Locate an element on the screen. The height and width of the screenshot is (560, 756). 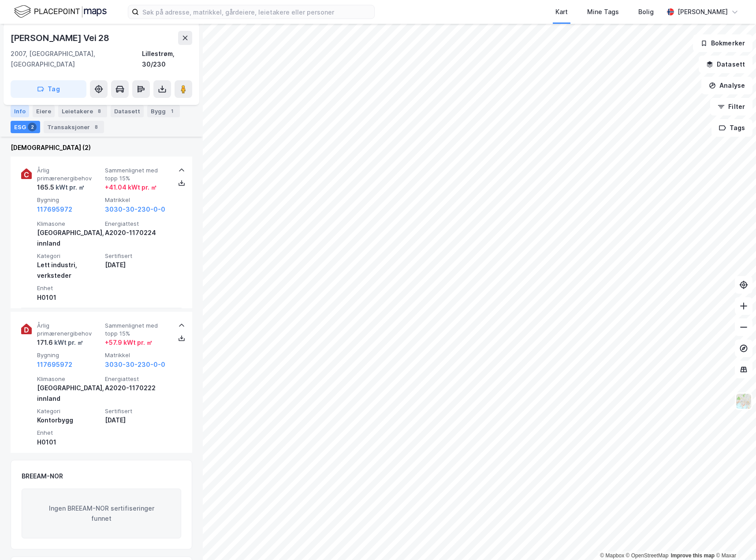
button: Tags is located at coordinates (732, 128).